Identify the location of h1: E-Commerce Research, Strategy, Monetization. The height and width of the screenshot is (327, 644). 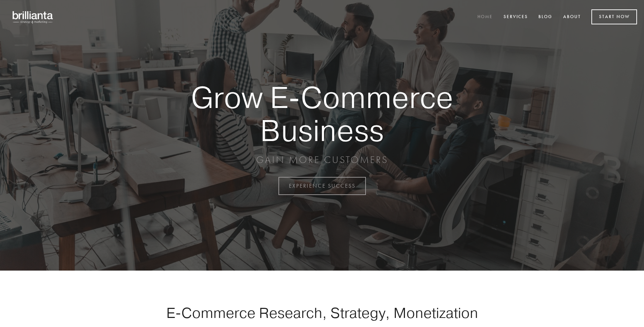
(322, 313).